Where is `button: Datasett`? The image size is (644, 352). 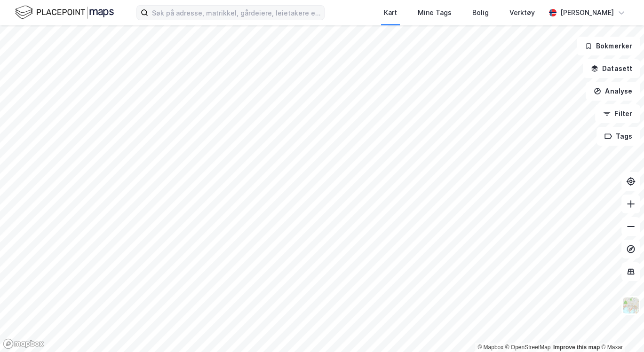 button: Datasett is located at coordinates (612, 69).